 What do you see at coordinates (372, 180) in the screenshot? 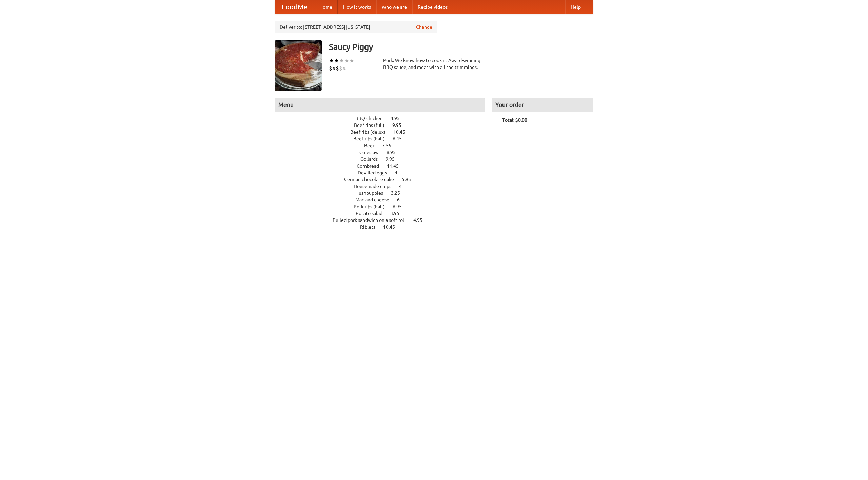
I see `span: German chocolate cake` at bounding box center [372, 180].